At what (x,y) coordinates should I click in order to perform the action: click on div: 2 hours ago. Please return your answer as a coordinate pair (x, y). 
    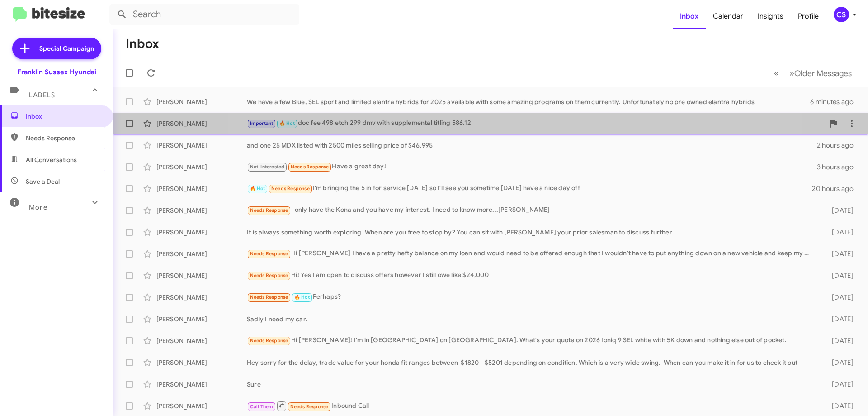
    Looking at the image, I should click on (838, 146).